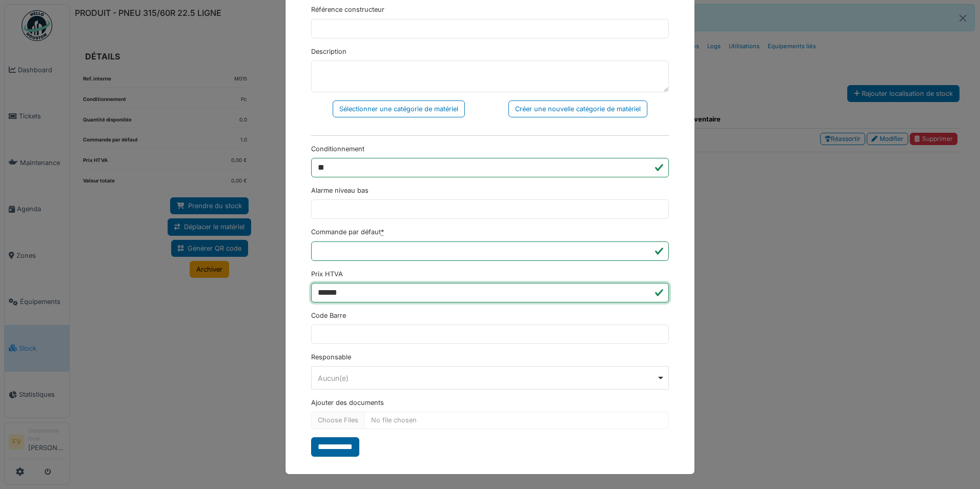  I want to click on div: Sélectionner une catégorie de matériel, so click(399, 109).